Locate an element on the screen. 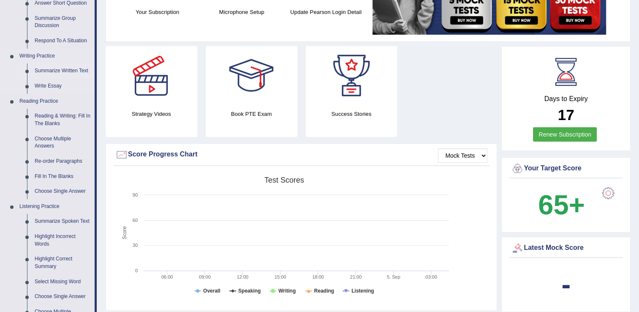 The image size is (639, 312). h4: Days to Expiry is located at coordinates (566, 99).